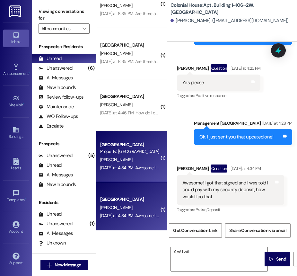 This screenshot has height=276, width=297. What do you see at coordinates (64, 47) in the screenshot?
I see `div: Prospects + Residents` at bounding box center [64, 47].